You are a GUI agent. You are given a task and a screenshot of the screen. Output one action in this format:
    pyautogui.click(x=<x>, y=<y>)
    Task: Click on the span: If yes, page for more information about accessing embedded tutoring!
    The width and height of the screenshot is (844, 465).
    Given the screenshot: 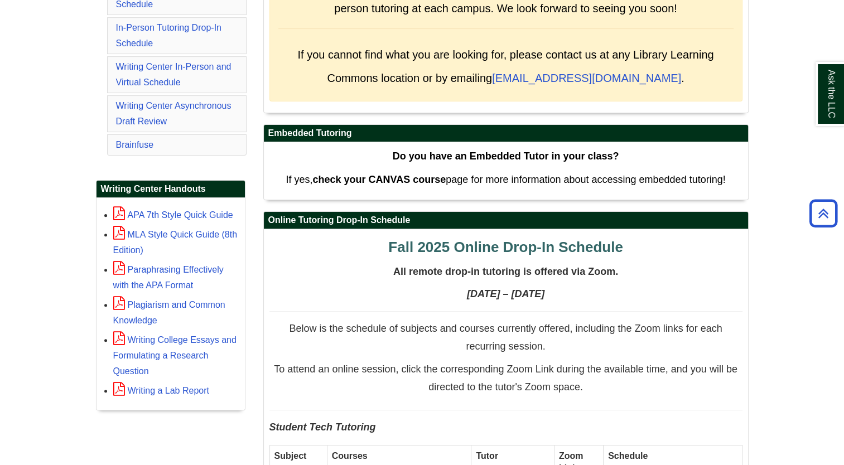 What is the action you would take?
    pyautogui.click(x=505, y=180)
    